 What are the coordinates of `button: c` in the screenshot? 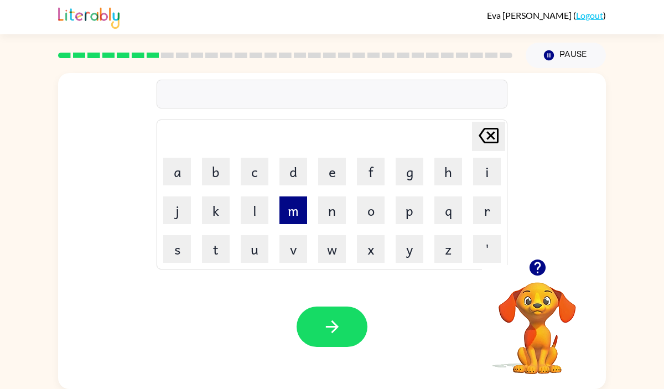 It's located at (255, 172).